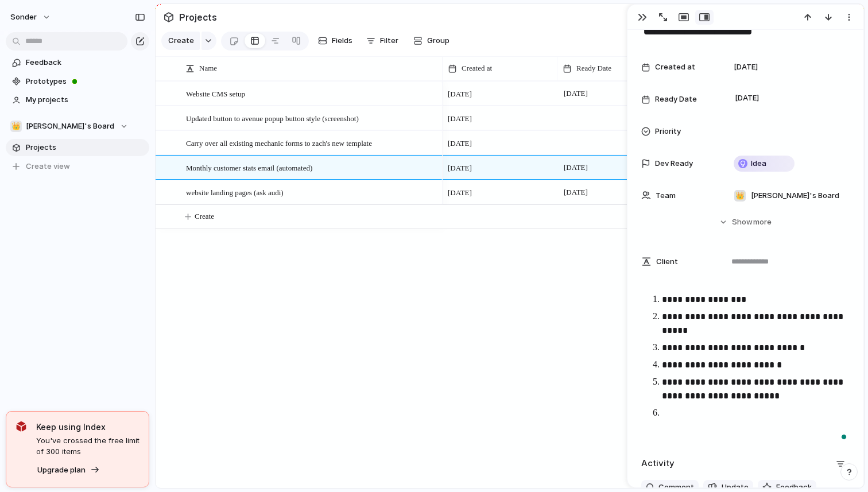 The image size is (868, 492). I want to click on span: My projects, so click(85, 100).